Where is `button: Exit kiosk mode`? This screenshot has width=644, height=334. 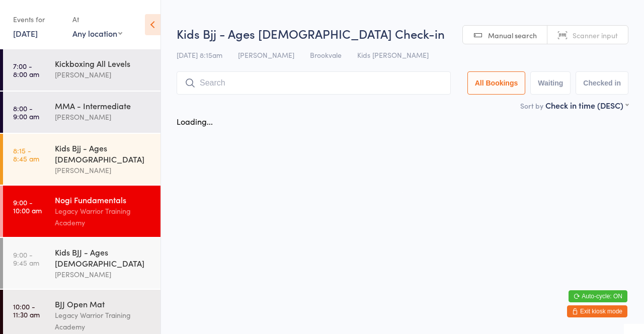 button: Exit kiosk mode is located at coordinates (597, 311).